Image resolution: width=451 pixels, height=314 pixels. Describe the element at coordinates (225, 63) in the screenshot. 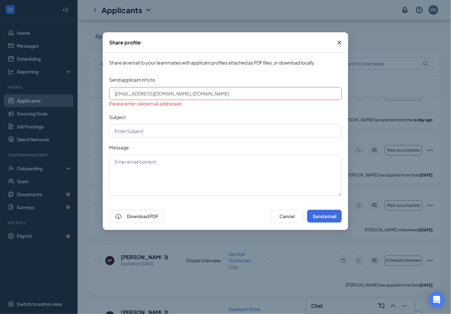

I see `span: Share an email to your teammates with applicant profiles attached as PDF files, or download locally.` at that location.